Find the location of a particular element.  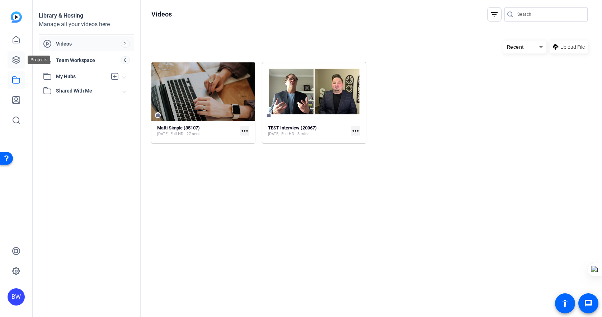

span: Upload File is located at coordinates (573, 47).